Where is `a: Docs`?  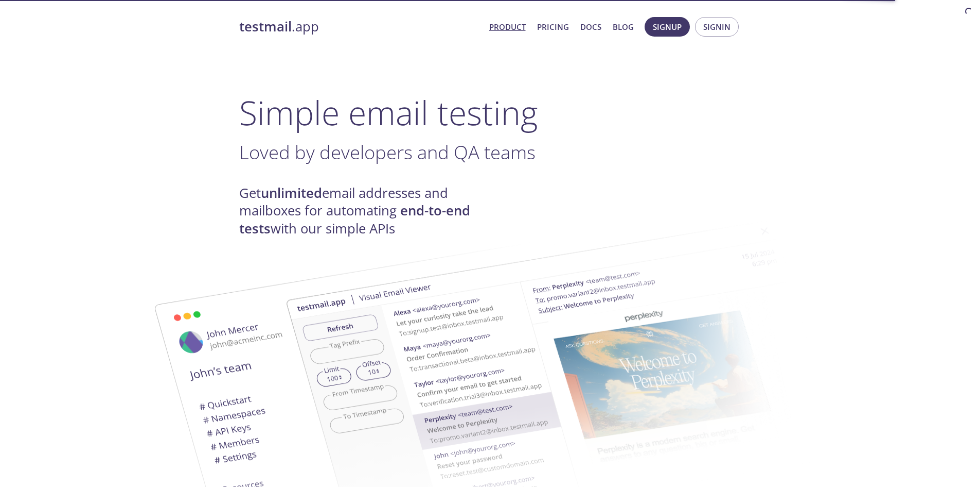
a: Docs is located at coordinates (591, 27).